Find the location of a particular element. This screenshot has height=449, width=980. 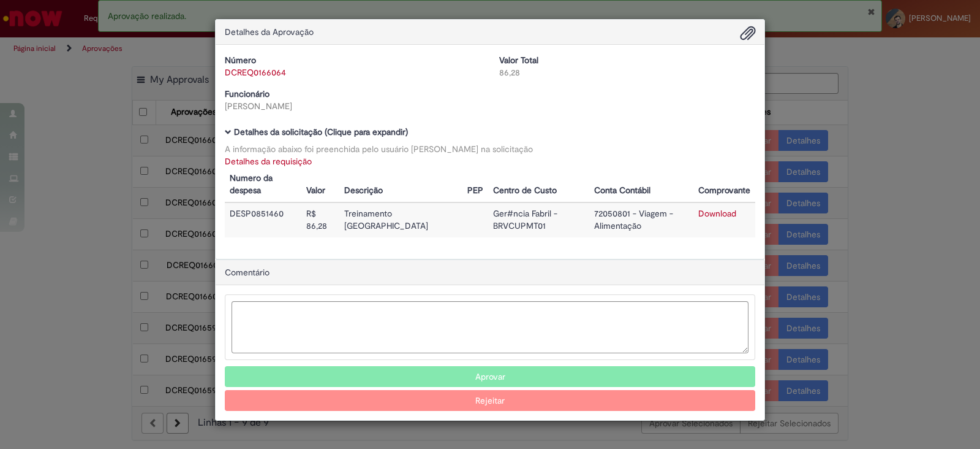

span: Comentário is located at coordinates (247, 272).